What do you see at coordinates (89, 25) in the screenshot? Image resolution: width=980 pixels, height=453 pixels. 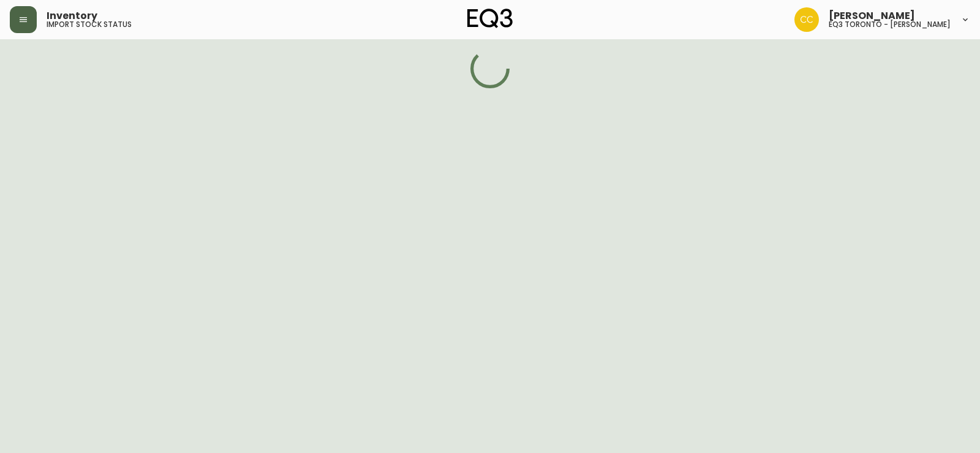 I see `h5: import stock status` at bounding box center [89, 25].